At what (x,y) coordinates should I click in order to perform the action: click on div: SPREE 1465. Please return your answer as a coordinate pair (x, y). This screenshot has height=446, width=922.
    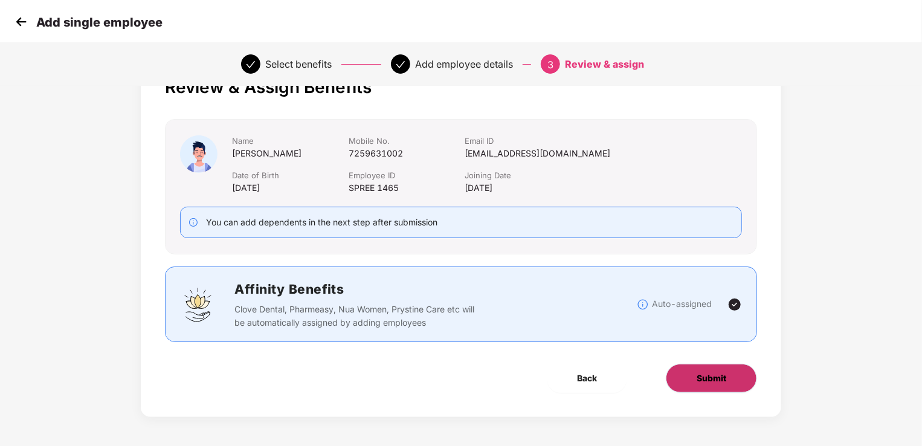
    Looking at the image, I should click on (407, 188).